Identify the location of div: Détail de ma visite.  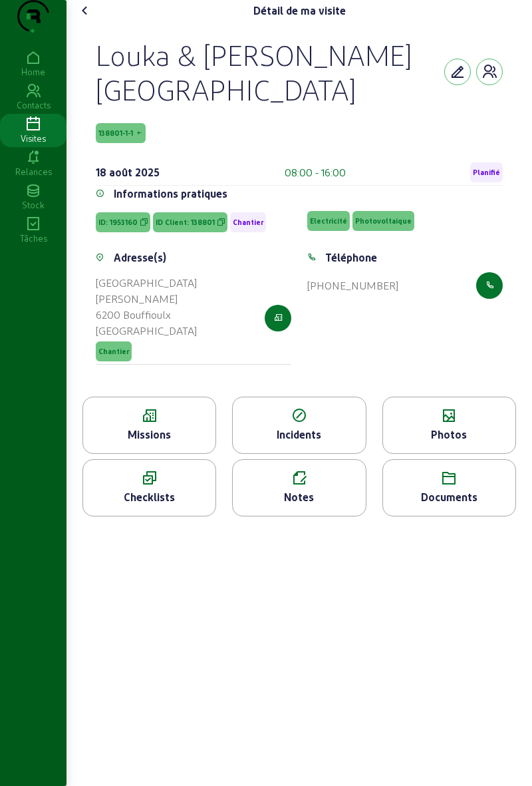
(299, 11).